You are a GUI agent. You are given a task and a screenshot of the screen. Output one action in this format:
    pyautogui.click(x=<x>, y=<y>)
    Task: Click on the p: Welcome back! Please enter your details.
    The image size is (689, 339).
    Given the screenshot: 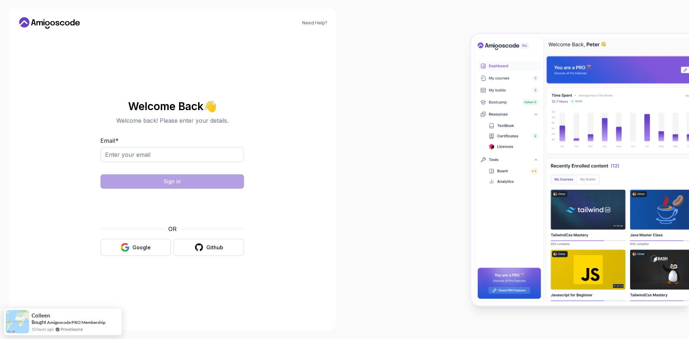 What is the action you would take?
    pyautogui.click(x=172, y=121)
    